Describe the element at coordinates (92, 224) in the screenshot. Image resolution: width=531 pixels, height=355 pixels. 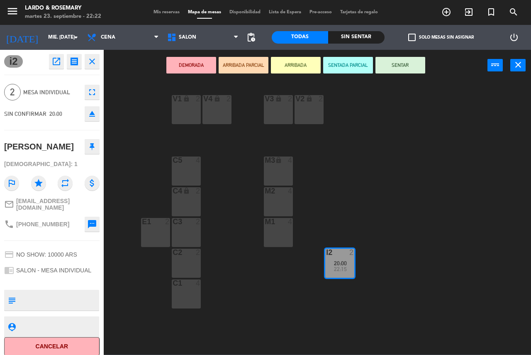
I see `button: sms` at that location.